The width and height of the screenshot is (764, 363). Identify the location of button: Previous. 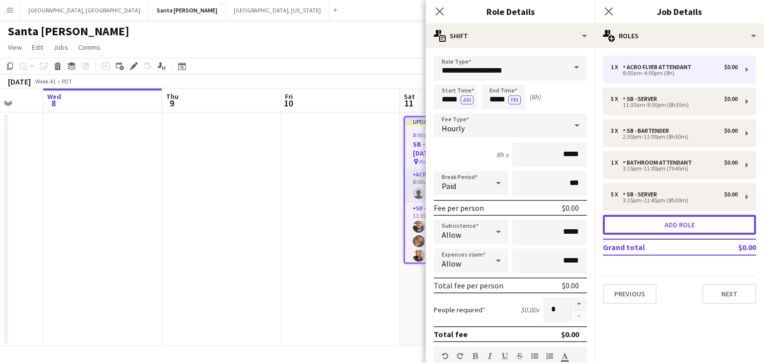
(630, 294).